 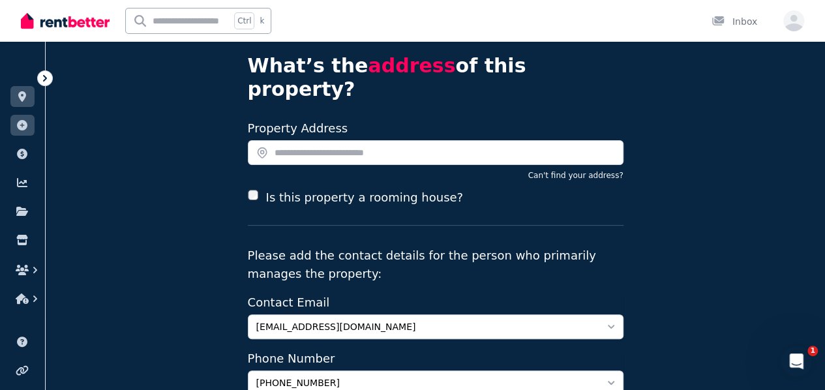 What do you see at coordinates (436, 265) in the screenshot?
I see `p: Please add the contact details for the person who primarily manages the property:` at bounding box center [436, 265].